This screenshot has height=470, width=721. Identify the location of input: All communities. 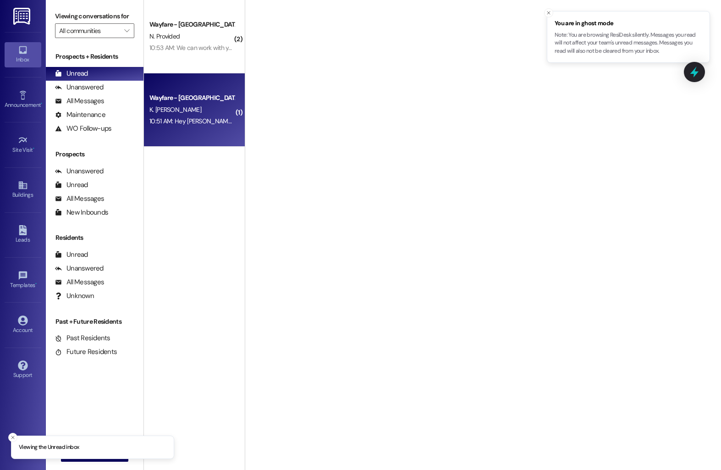
(89, 31).